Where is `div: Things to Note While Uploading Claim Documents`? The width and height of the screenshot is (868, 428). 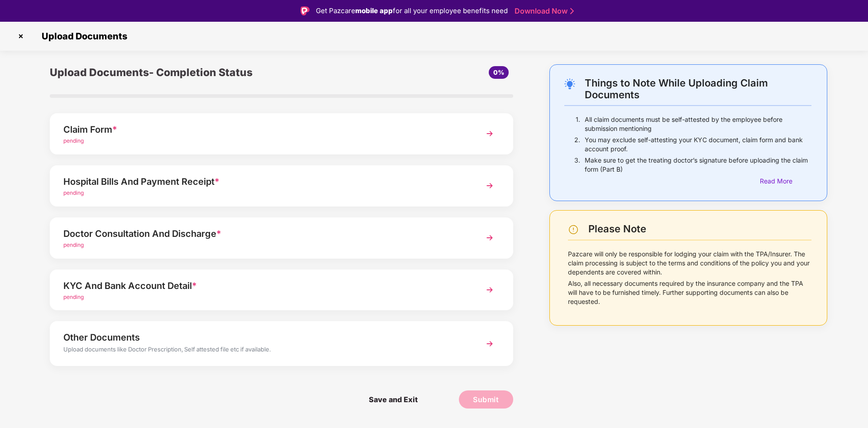
div: Things to Note While Uploading Claim Documents is located at coordinates (698, 88).